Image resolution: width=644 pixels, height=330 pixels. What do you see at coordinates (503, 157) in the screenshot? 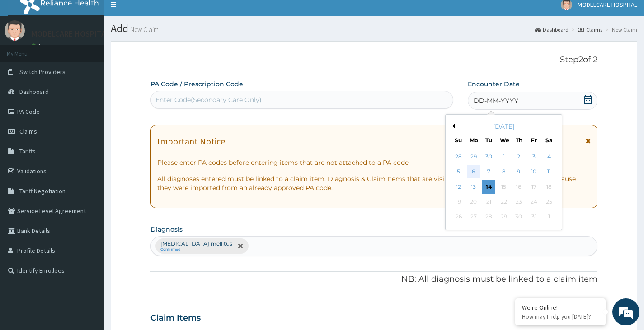
I see `div: Choose Wednesday, October 1st, 2025` at bounding box center [503, 157].